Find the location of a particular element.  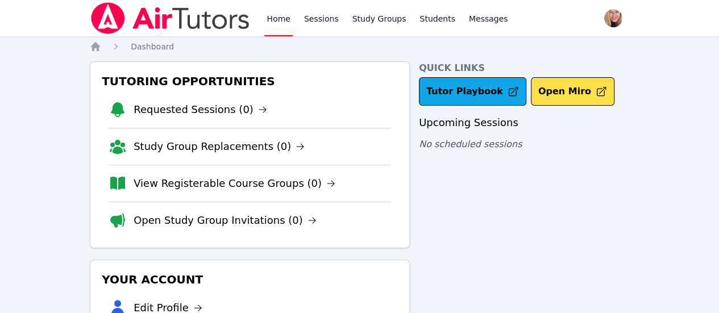

h4: Quick Links is located at coordinates (524, 68).